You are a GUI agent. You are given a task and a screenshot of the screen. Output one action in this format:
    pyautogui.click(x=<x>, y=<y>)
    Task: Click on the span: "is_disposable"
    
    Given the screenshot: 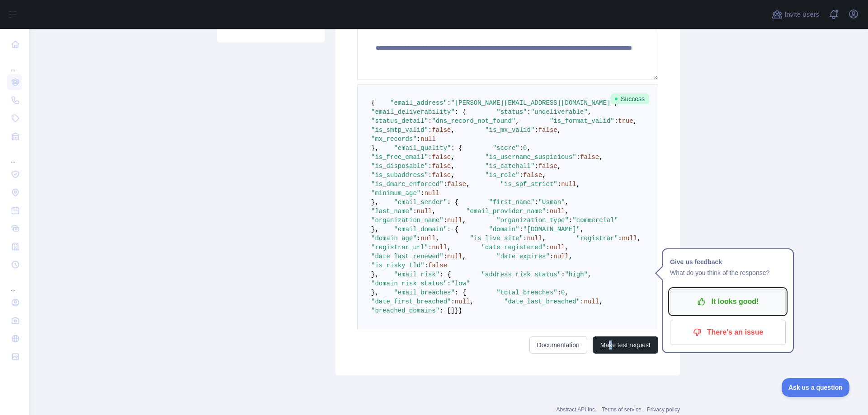 What is the action you would take?
    pyautogui.click(x=400, y=166)
    